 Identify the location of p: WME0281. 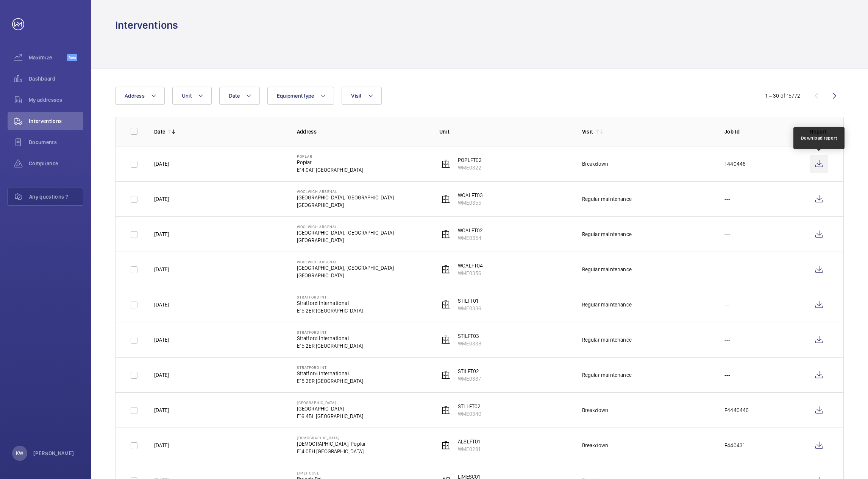
(469, 449).